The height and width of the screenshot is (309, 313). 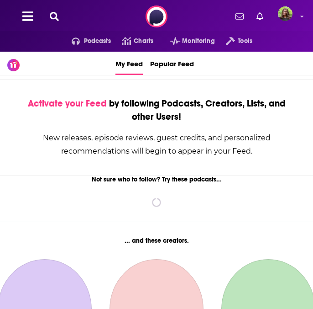 What do you see at coordinates (172, 63) in the screenshot?
I see `a: Popular Feed` at bounding box center [172, 63].